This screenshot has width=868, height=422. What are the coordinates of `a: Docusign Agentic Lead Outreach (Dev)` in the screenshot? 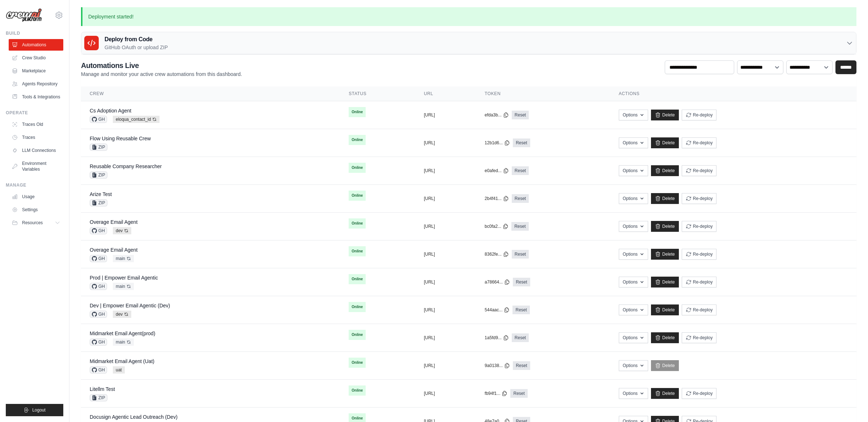 It's located at (133, 417).